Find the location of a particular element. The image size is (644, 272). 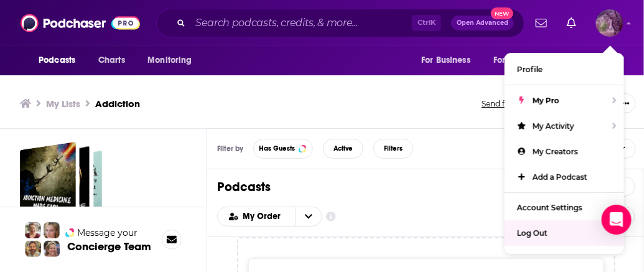

span: Ctrl K is located at coordinates (426, 23).